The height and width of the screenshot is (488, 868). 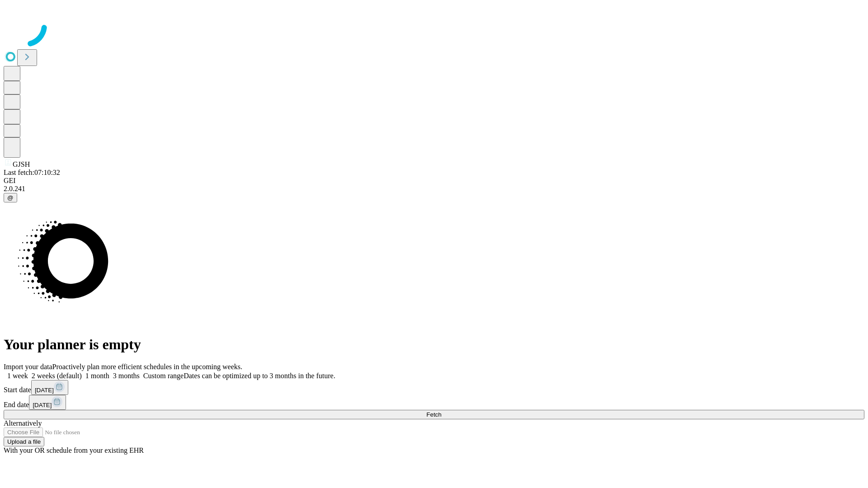 What do you see at coordinates (21, 164) in the screenshot?
I see `span: GJSH` at bounding box center [21, 164].